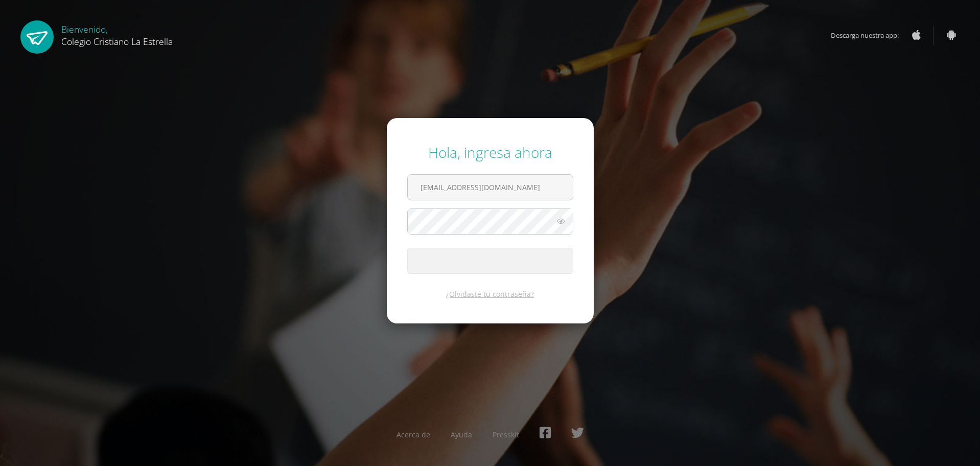  Describe the element at coordinates (506, 434) in the screenshot. I see `a: Presskit` at that location.